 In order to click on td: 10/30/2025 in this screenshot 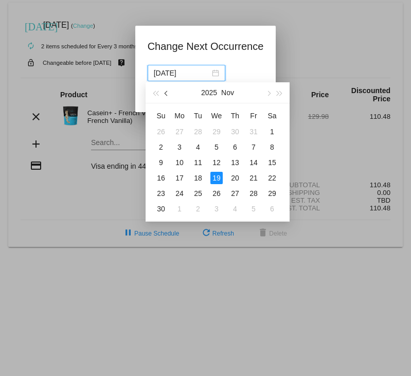, I will do `click(235, 132)`.